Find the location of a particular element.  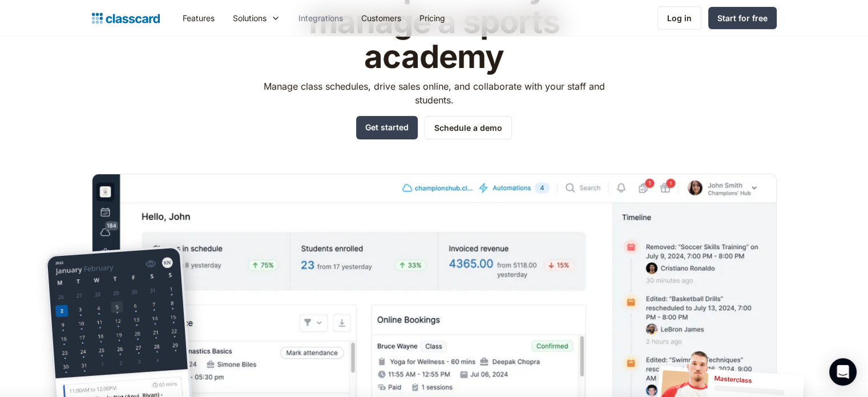

p: Manage class schedules, drive sales online, and collaborate with your staff and students. is located at coordinates (434, 93).